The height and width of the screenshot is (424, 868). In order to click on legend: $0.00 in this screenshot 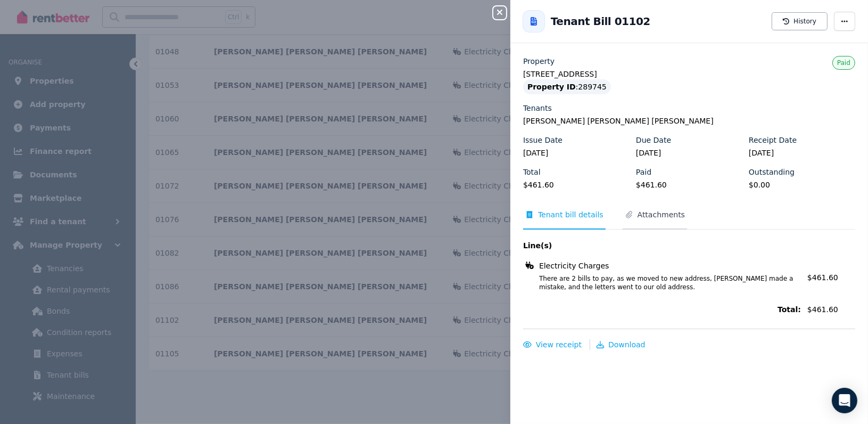, I will do `click(803, 185)`.